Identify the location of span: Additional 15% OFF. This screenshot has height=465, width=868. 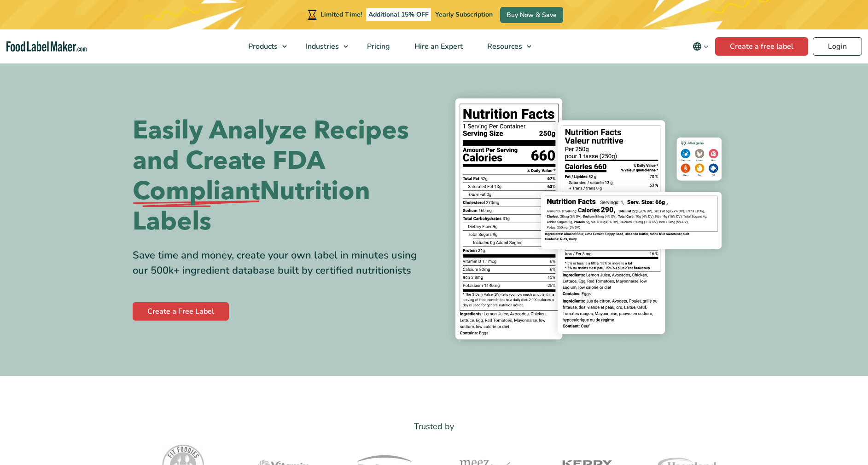
(398, 15).